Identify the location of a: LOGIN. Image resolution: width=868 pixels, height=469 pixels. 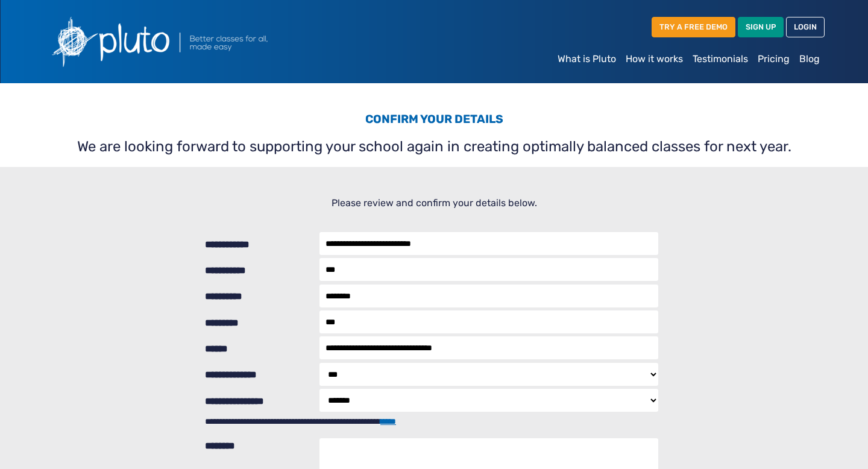
(805, 27).